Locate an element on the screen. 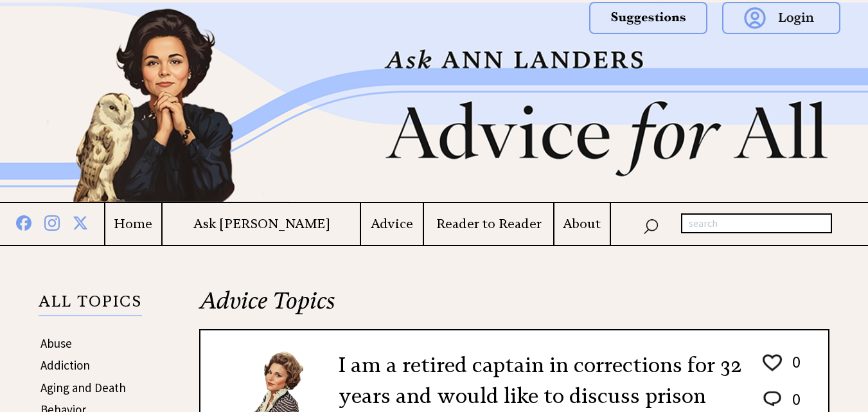  td: 0 is located at coordinates (793, 369).